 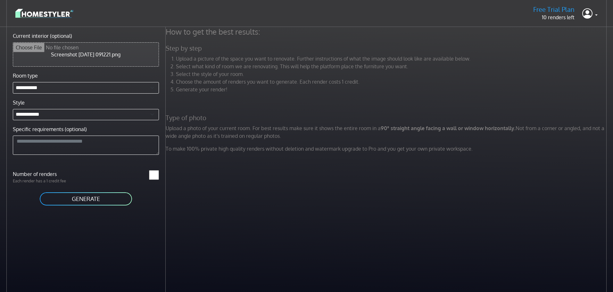 I want to click on img: logo-3de290ba35641baa71223ecac5eacb59cb85b4c7fdf211dc9aaecaaee71ea2f8.svg, so click(x=44, y=13).